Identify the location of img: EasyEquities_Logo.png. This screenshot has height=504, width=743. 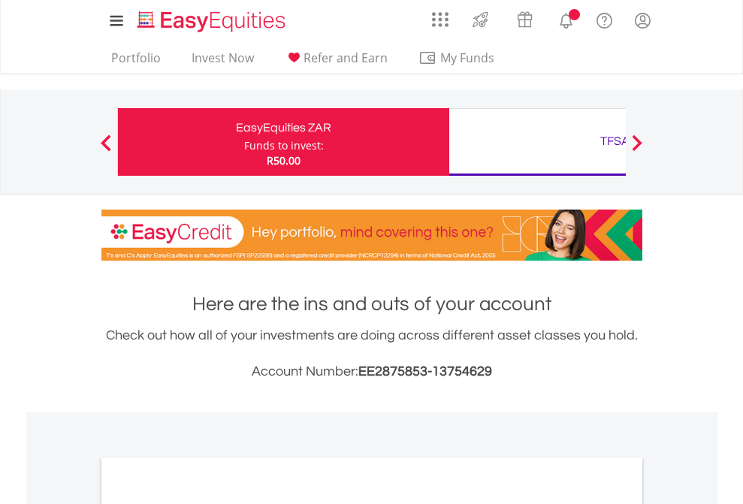
(213, 21).